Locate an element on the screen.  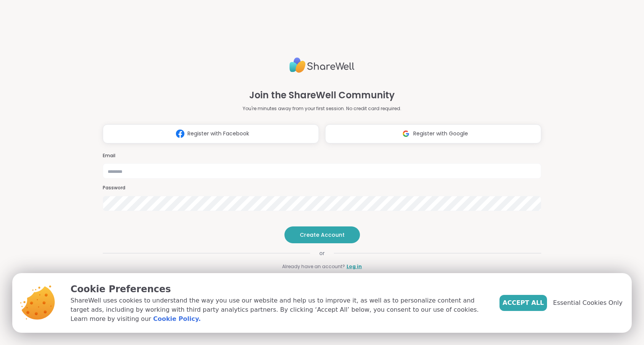
button: Register with Facebook is located at coordinates (211, 134).